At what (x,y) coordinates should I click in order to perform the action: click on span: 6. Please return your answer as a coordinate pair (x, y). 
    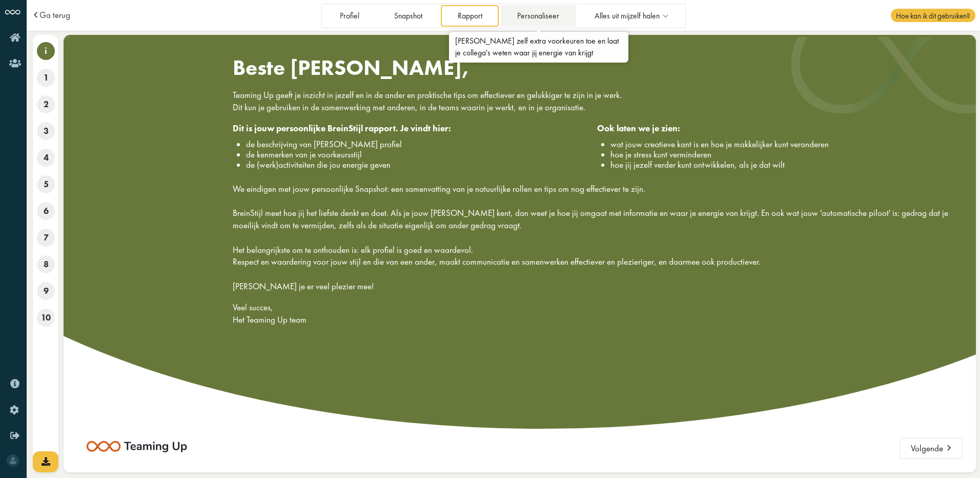
    Looking at the image, I should click on (46, 211).